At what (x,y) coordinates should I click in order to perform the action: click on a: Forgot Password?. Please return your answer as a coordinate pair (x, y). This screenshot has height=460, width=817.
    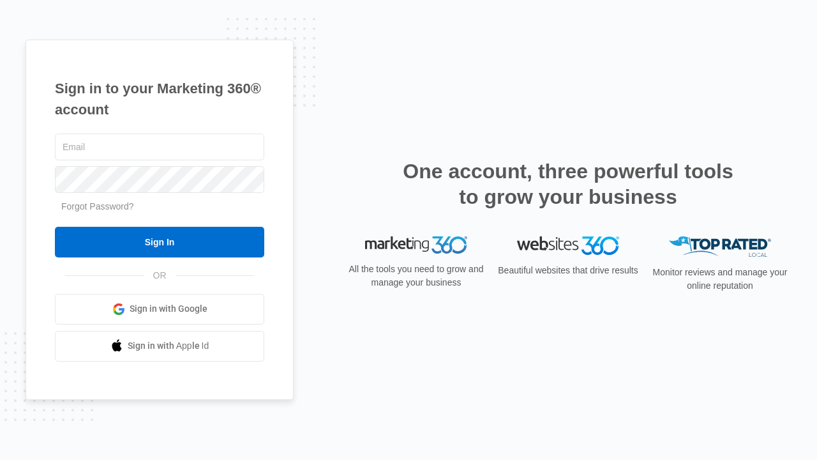
    Looking at the image, I should click on (98, 206).